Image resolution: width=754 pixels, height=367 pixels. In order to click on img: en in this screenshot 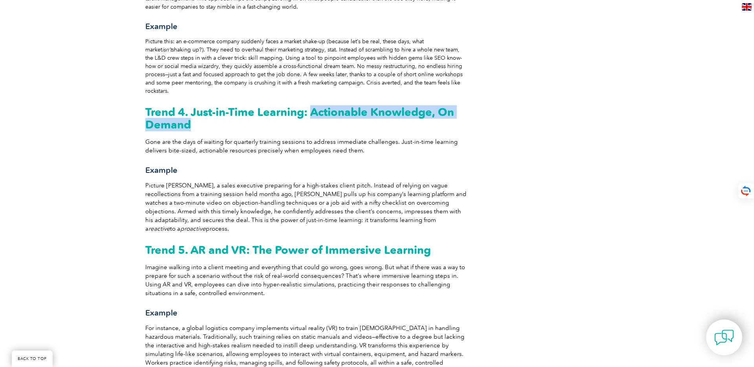, I will do `click(746, 7)`.